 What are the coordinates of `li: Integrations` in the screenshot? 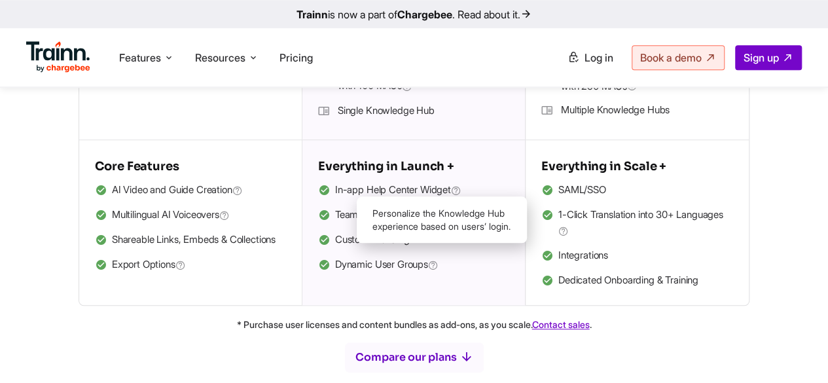 It's located at (637, 256).